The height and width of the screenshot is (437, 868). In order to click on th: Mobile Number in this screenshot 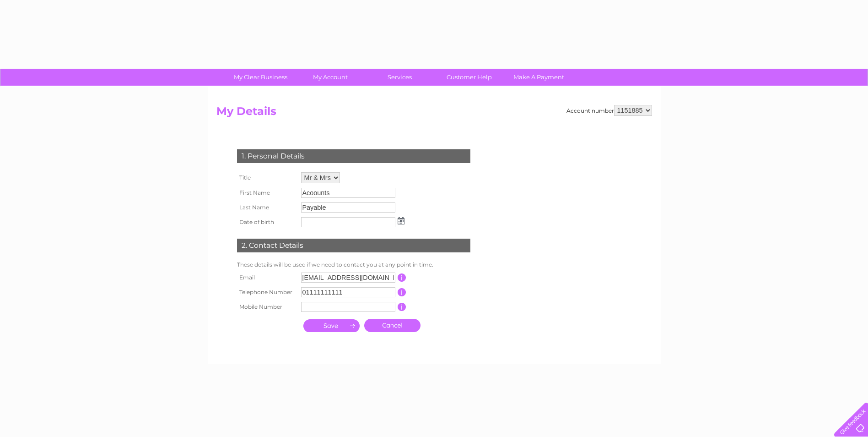, I will do `click(266, 307)`.